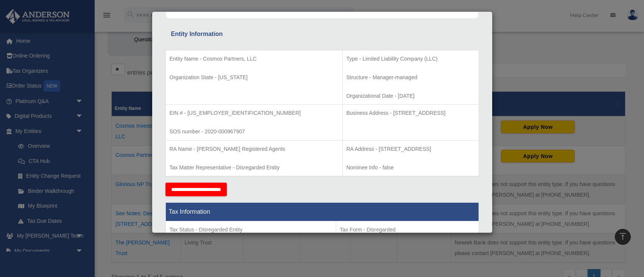  I want to click on th: Tax Information, so click(322, 212).